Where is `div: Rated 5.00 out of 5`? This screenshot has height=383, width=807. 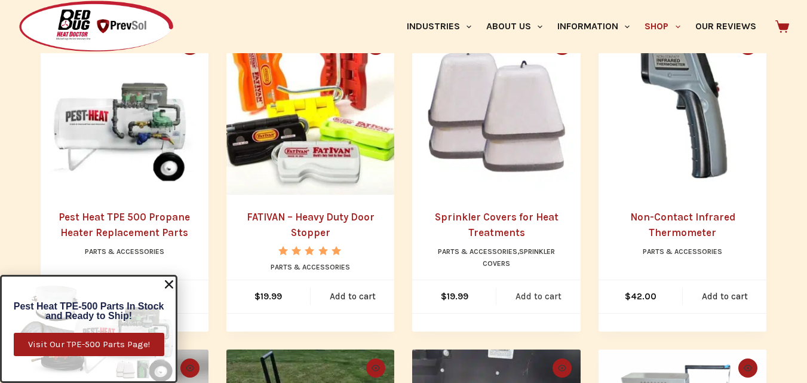 div: Rated 5.00 out of 5 is located at coordinates (310, 250).